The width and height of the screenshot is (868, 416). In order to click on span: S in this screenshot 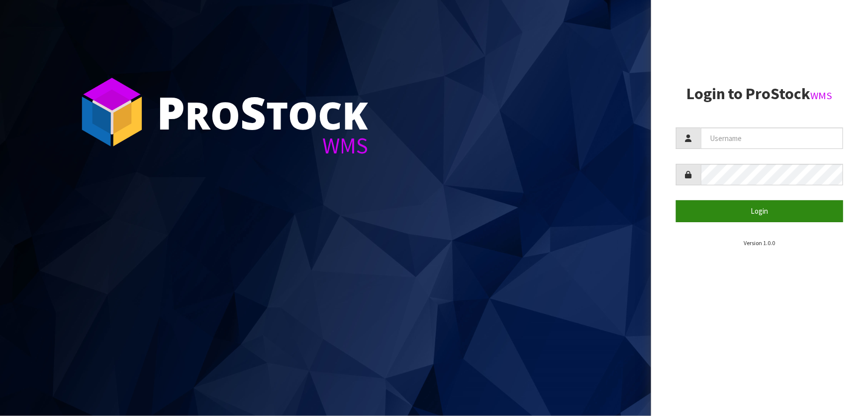, I will do `click(253, 112)`.